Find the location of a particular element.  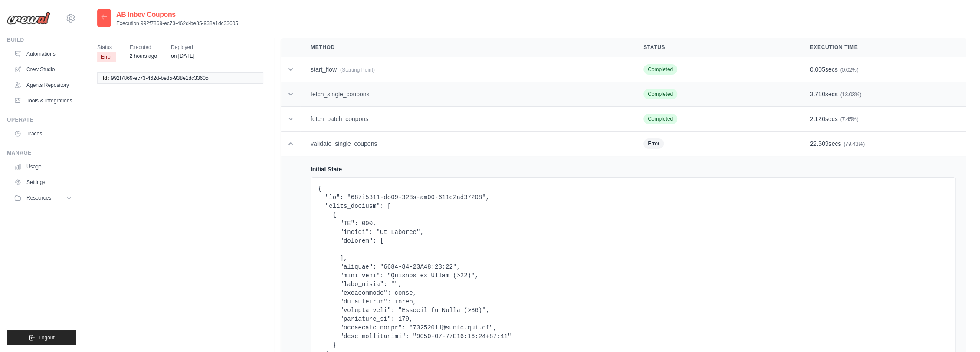

button: Logout is located at coordinates (41, 338).